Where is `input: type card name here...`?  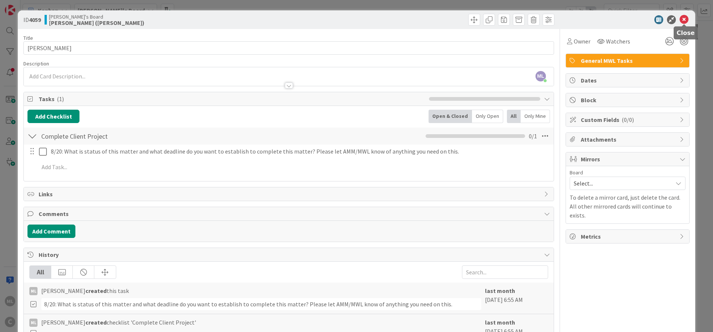
input: type card name here... is located at coordinates (289, 48).